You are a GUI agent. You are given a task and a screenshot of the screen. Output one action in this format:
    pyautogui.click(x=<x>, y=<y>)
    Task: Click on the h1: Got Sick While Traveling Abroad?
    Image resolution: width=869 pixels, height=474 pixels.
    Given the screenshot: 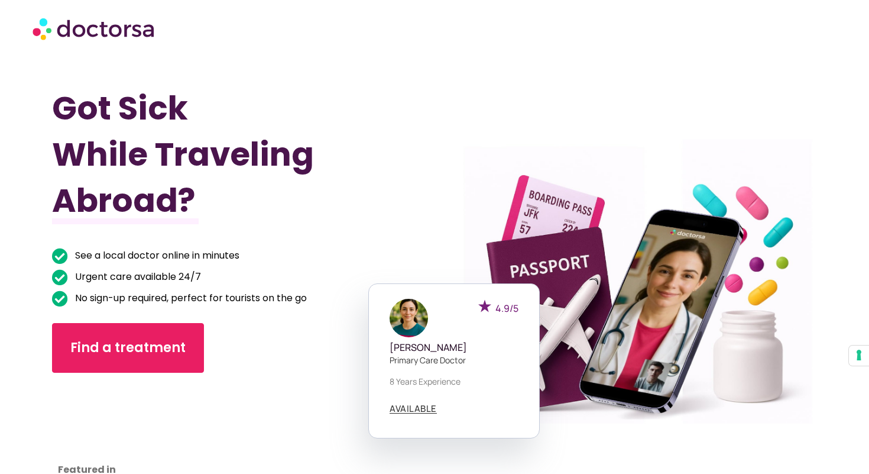 What is the action you would take?
    pyautogui.click(x=215, y=154)
    